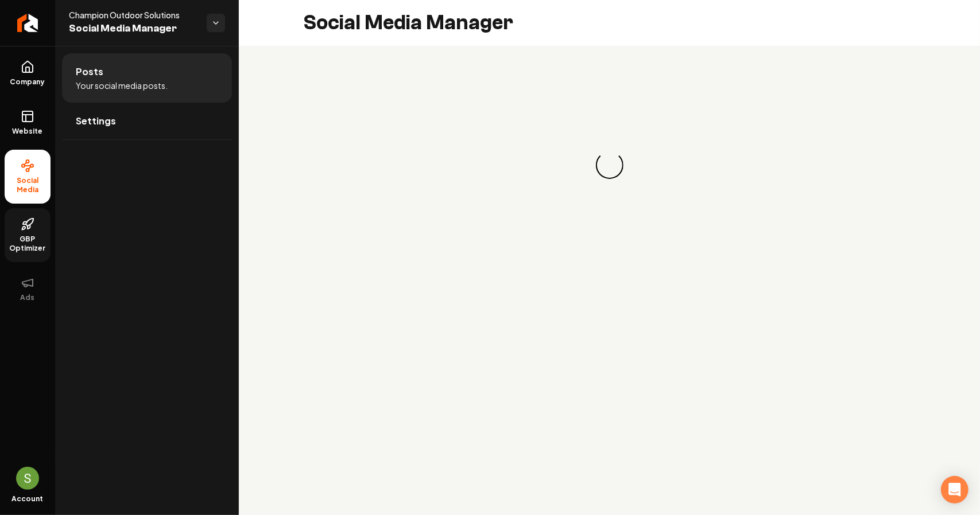 The width and height of the screenshot is (980, 515). Describe the element at coordinates (90, 72) in the screenshot. I see `span: Posts` at that location.